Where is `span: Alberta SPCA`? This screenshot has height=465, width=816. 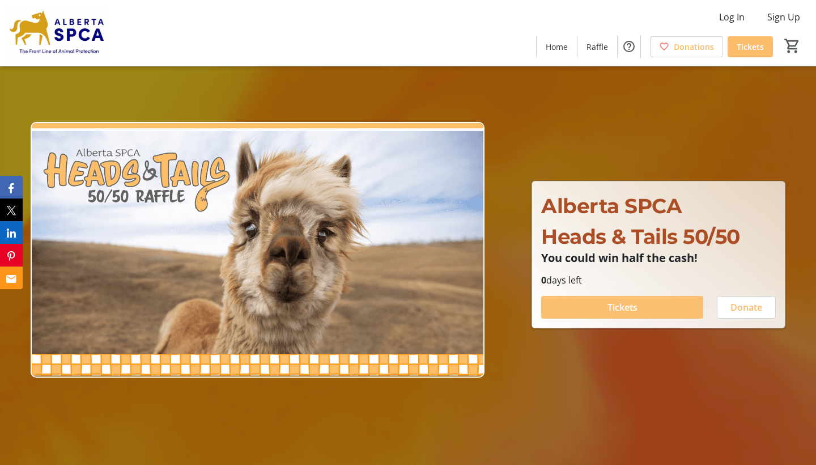 span: Alberta SPCA is located at coordinates (611, 206).